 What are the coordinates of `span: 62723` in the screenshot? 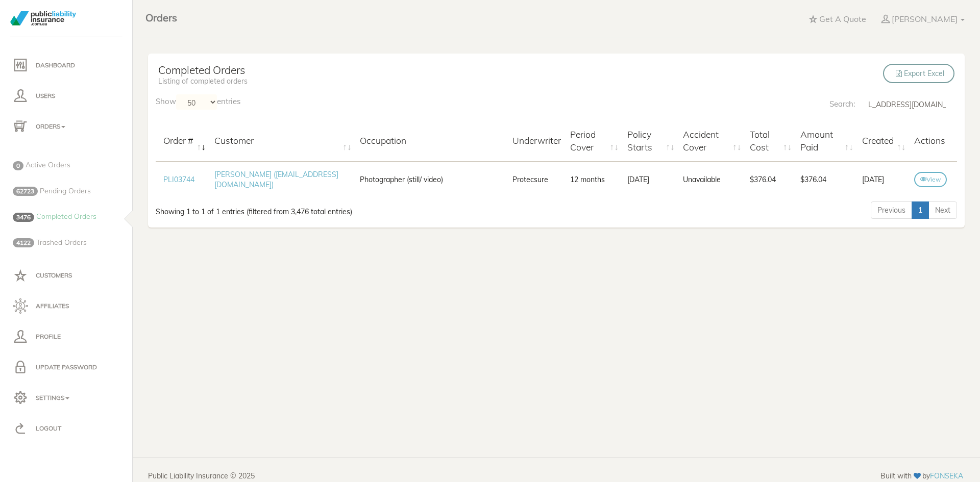 It's located at (25, 192).